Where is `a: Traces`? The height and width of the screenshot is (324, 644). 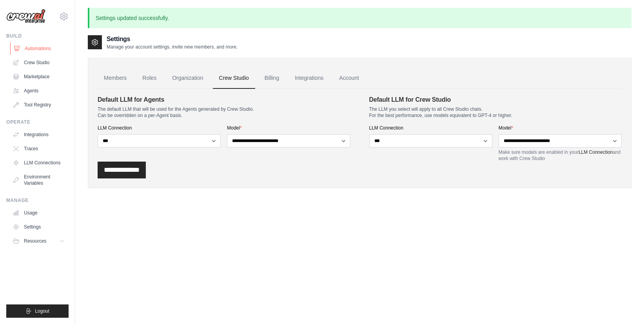
a: Traces is located at coordinates (39, 149).